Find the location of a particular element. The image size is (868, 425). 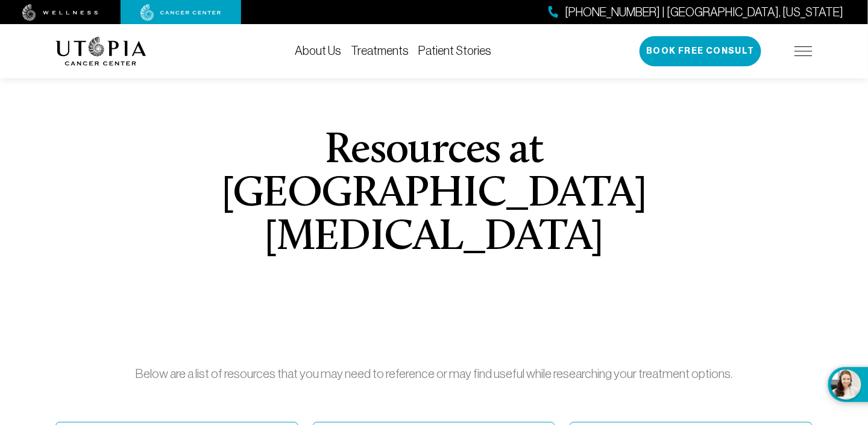

a: Patient Stories is located at coordinates (454, 51).